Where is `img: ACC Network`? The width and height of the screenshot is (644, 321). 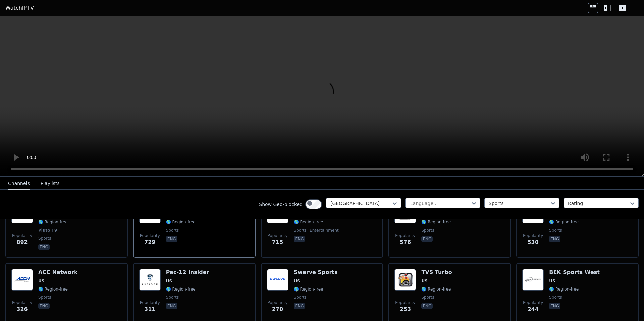
img: ACC Network is located at coordinates (22, 280).